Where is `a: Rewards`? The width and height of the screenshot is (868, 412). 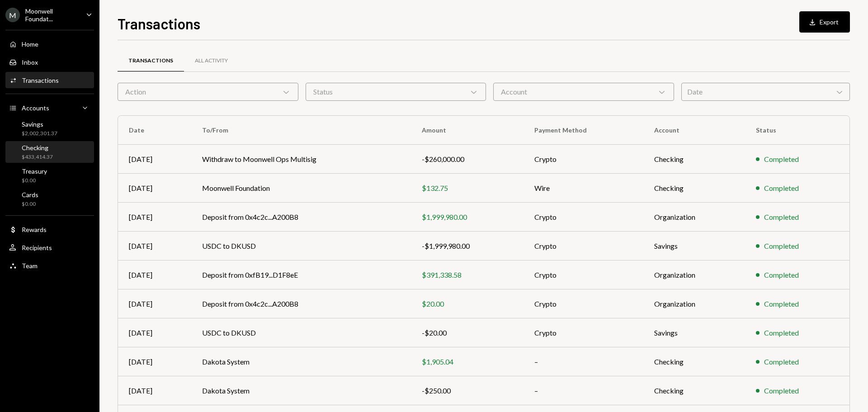
a: Rewards is located at coordinates (49, 230).